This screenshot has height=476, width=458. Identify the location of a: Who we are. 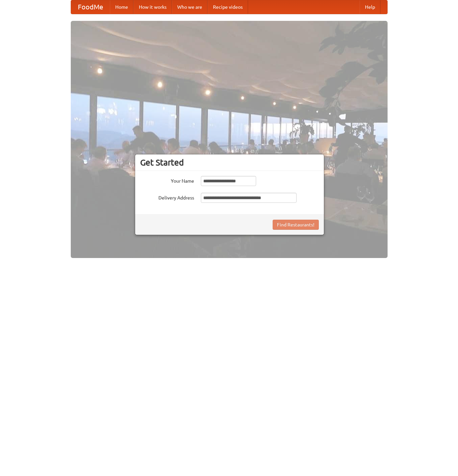
(189, 7).